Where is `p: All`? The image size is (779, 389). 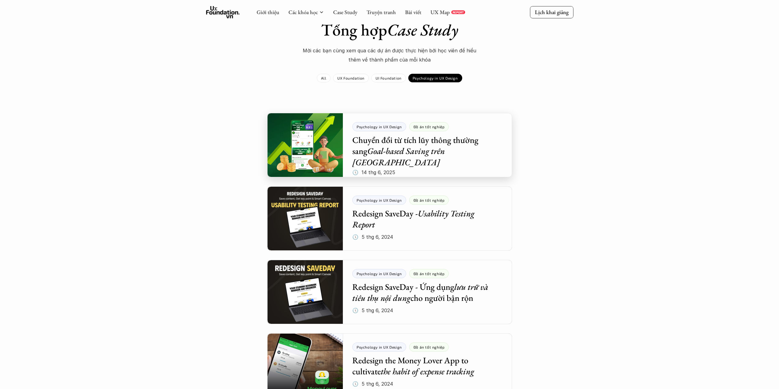
p: All is located at coordinates (324, 78).